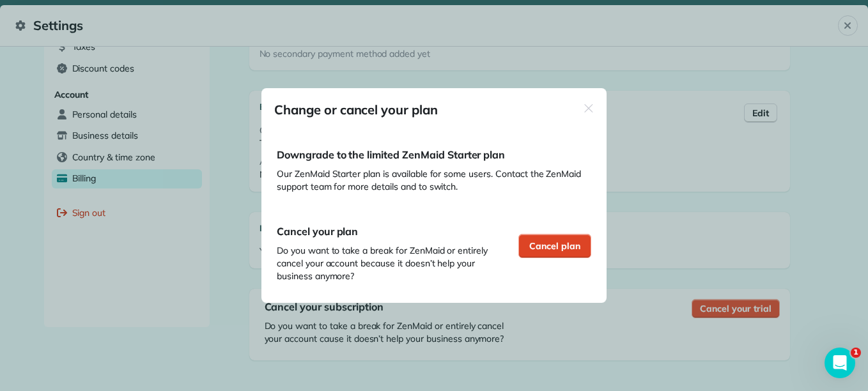  I want to click on h1: Change or cancel your plan, so click(356, 110).